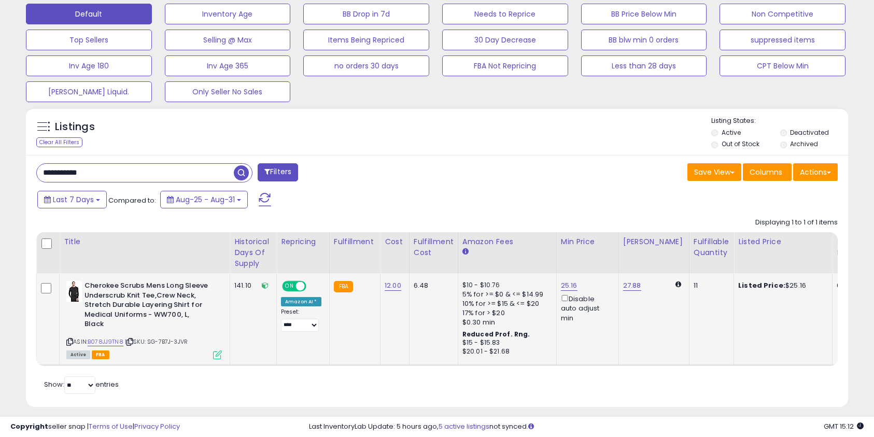 The height and width of the screenshot is (437, 874). Describe the element at coordinates (89, 66) in the screenshot. I see `button: Inv Age 180` at that location.